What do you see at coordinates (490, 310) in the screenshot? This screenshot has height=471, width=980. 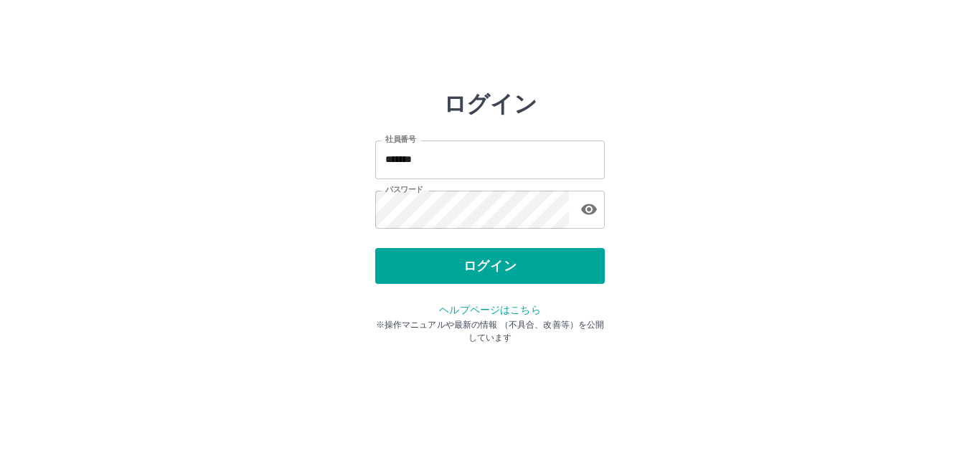 I see `a: ヘルプページはこちら` at bounding box center [490, 310].